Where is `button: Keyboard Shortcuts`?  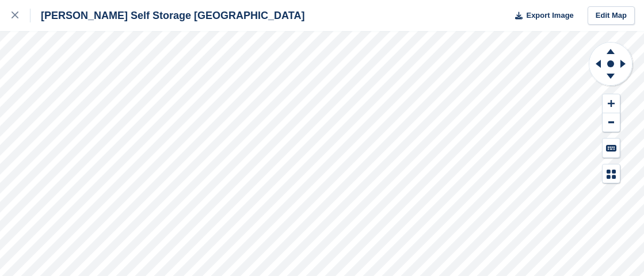 button: Keyboard Shortcuts is located at coordinates (611, 148).